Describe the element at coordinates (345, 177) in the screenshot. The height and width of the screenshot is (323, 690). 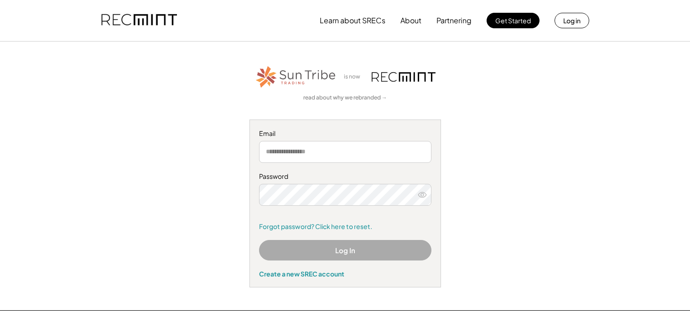
I see `div: Password` at that location.